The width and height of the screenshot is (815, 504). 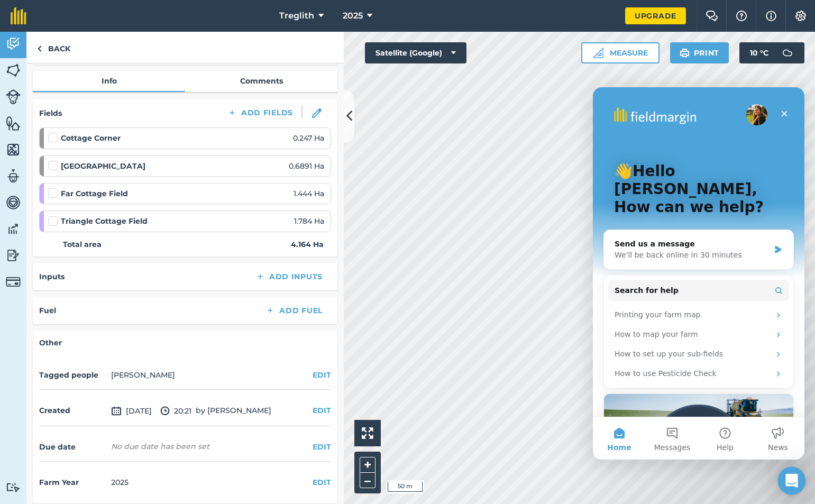 What do you see at coordinates (353, 16) in the screenshot?
I see `span: 2025` at bounding box center [353, 16].